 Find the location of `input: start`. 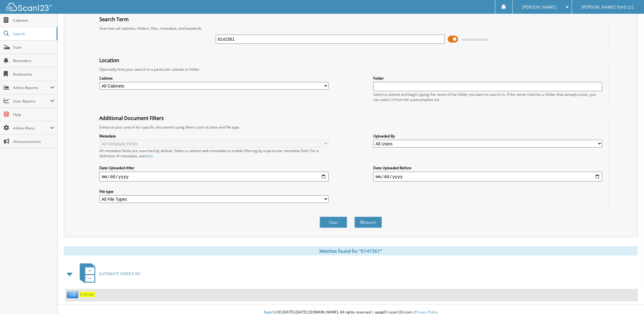

input: start is located at coordinates (214, 177).